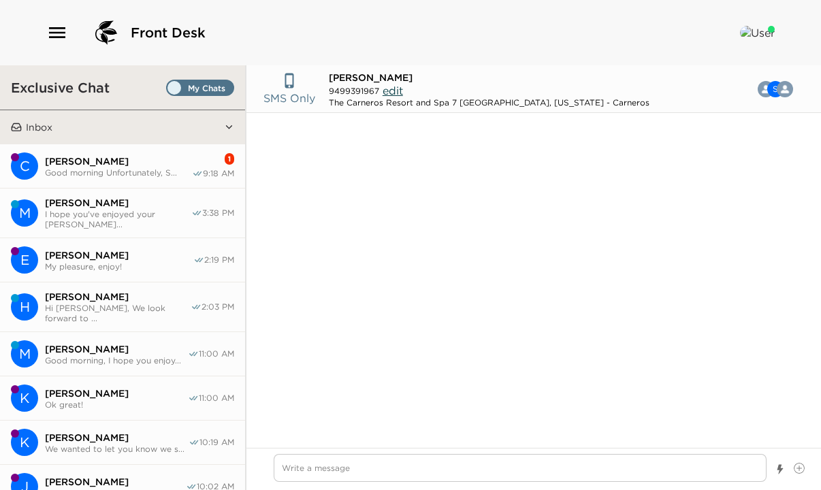  I want to click on div: 1, so click(229, 159).